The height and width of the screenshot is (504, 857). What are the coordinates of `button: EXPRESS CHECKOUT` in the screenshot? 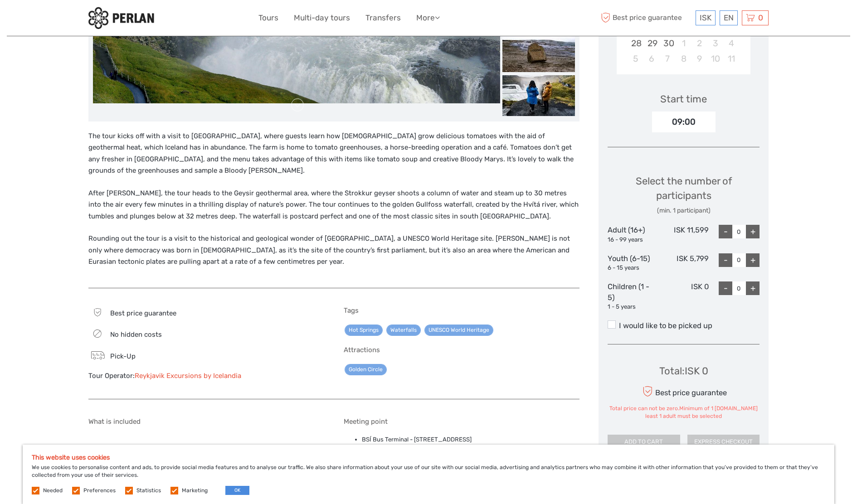 It's located at (724, 442).